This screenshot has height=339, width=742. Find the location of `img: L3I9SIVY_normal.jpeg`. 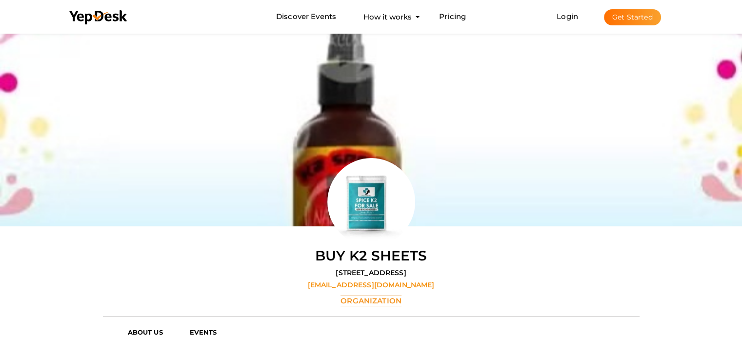

img: L3I9SIVY_normal.jpeg is located at coordinates (371, 202).